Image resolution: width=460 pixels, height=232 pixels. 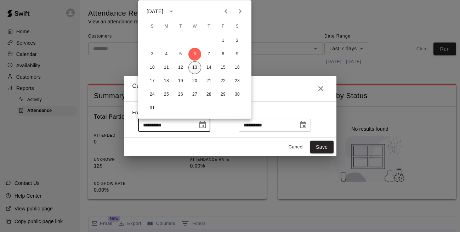 I want to click on button: 13, so click(x=195, y=68).